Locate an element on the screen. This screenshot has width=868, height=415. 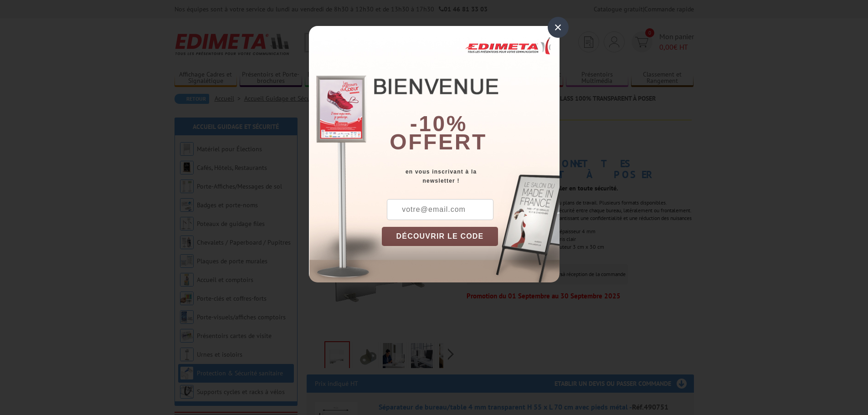
input: votre@email.com is located at coordinates (440, 210).